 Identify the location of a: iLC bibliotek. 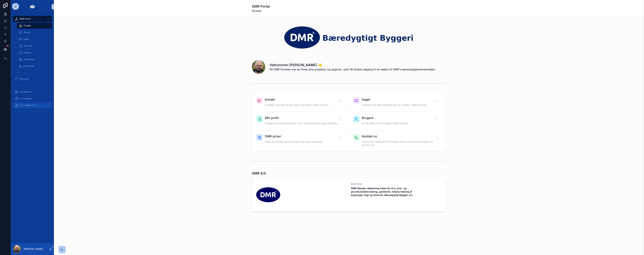
(32, 92).